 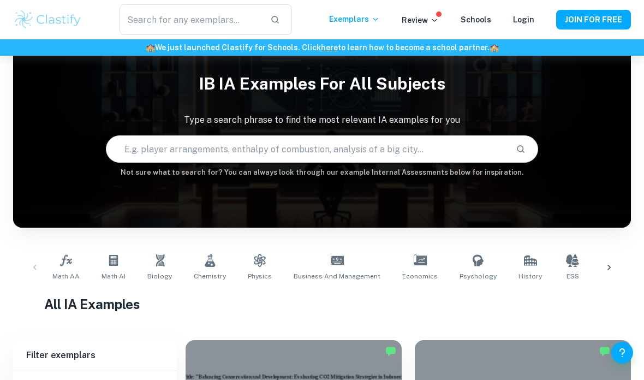 I want to click on input: Search for any exemplars..., so click(x=190, y=20).